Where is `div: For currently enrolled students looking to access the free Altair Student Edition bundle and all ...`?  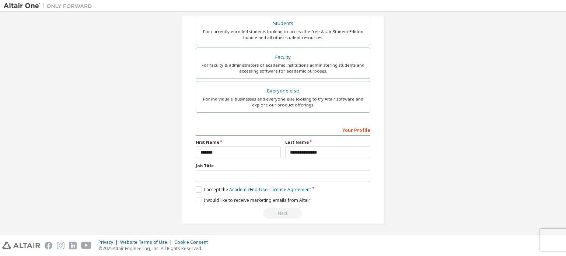 div: For currently enrolled students looking to access the free Altair Student Edition bundle and all ... is located at coordinates (283, 35).